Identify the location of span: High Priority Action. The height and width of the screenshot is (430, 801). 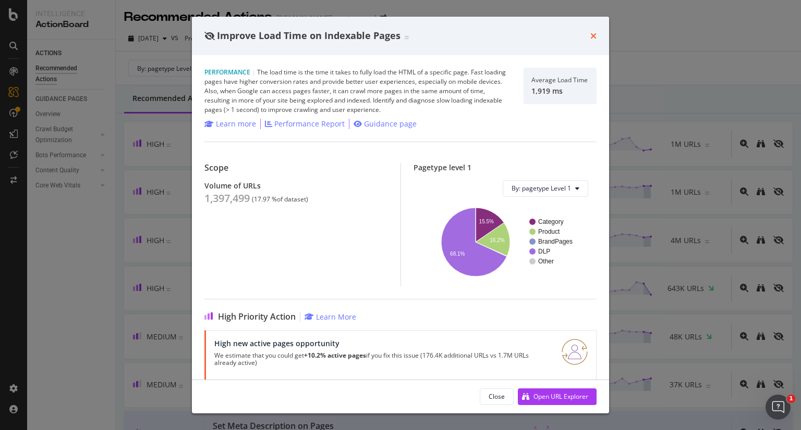
(256, 317).